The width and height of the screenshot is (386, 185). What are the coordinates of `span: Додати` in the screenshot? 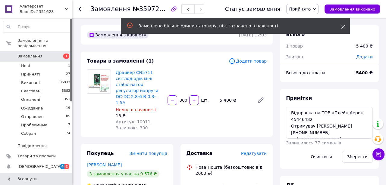 It's located at (364, 57).